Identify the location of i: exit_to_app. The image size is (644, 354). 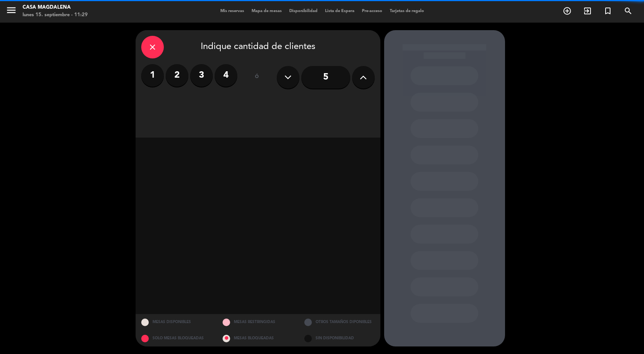
(587, 11).